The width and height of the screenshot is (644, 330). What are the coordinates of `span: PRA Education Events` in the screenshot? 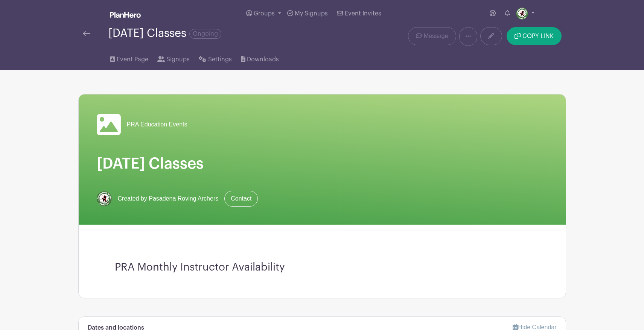 It's located at (157, 124).